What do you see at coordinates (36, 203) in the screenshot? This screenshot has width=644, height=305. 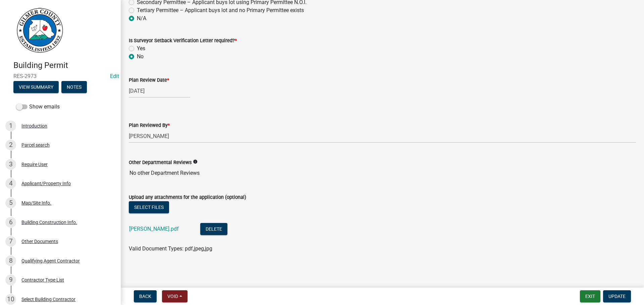 I see `div: Map/Site Info.` at bounding box center [36, 203].